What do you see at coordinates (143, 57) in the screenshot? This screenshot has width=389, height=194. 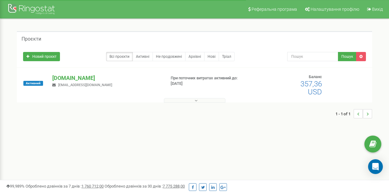 I see `a: Активні` at bounding box center [143, 57].